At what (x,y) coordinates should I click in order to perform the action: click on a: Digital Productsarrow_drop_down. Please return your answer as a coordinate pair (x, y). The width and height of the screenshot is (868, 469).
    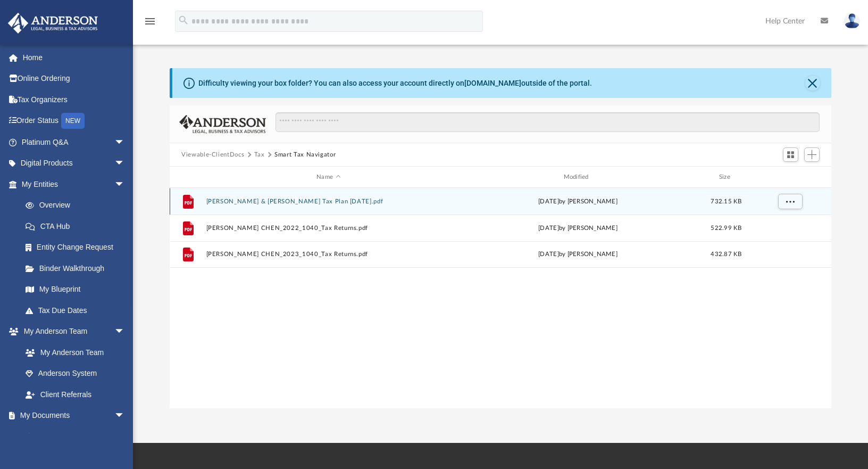
    Looking at the image, I should click on (74, 163).